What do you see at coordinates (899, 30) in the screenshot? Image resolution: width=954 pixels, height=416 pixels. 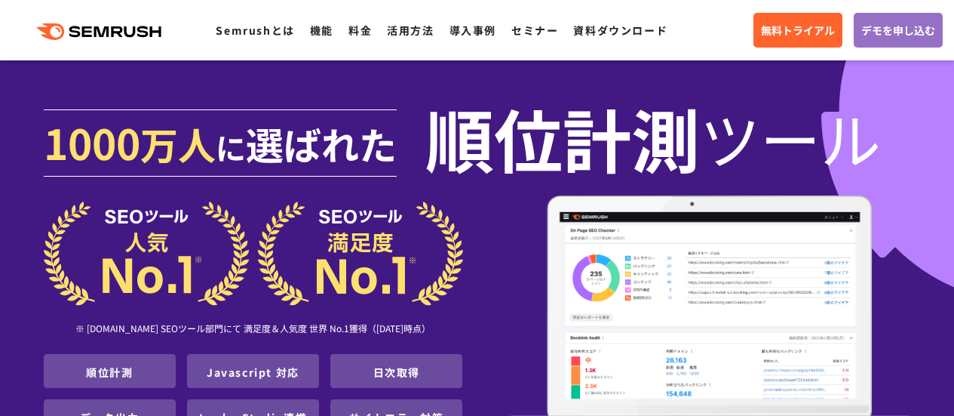 I see `a: デモを申し込む` at bounding box center [899, 30].